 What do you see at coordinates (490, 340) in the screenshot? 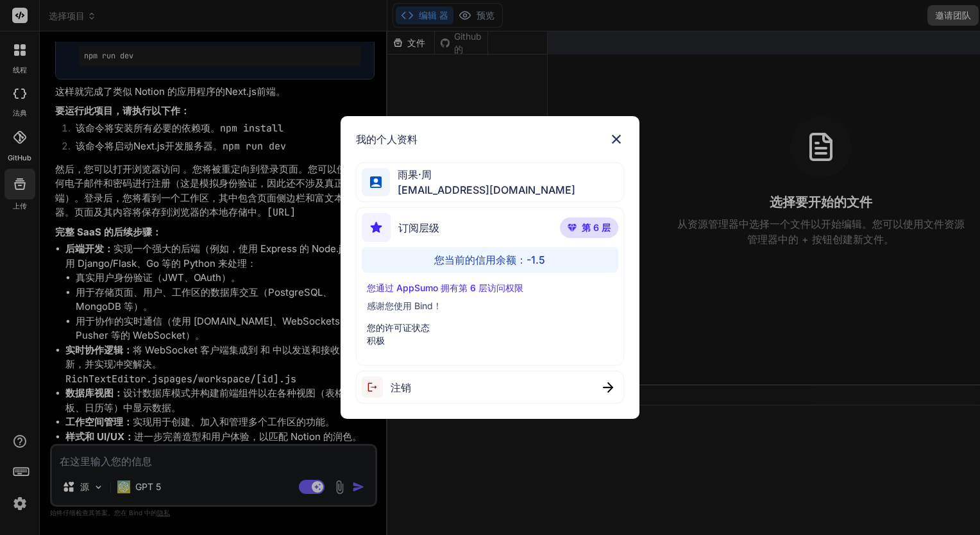
I see `p: 积极` at bounding box center [490, 340].